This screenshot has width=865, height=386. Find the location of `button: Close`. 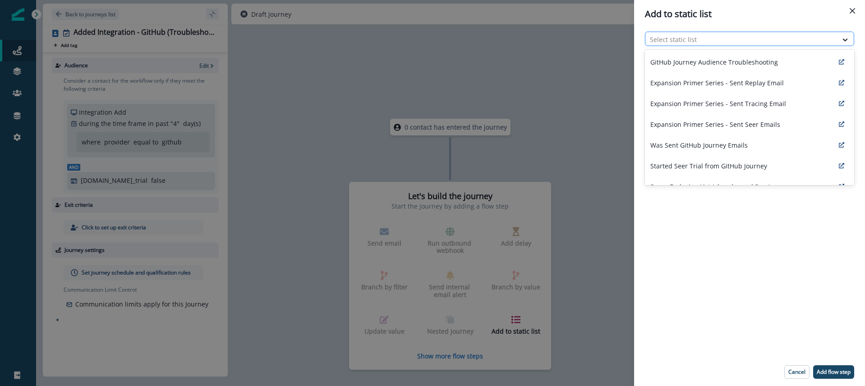

button: Close is located at coordinates (853, 11).